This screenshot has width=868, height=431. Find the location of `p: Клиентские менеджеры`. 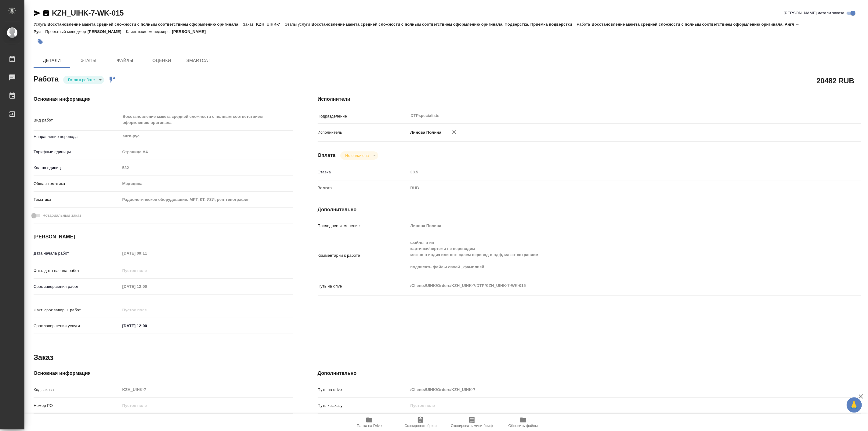

p: Клиентские менеджеры is located at coordinates (149, 32).